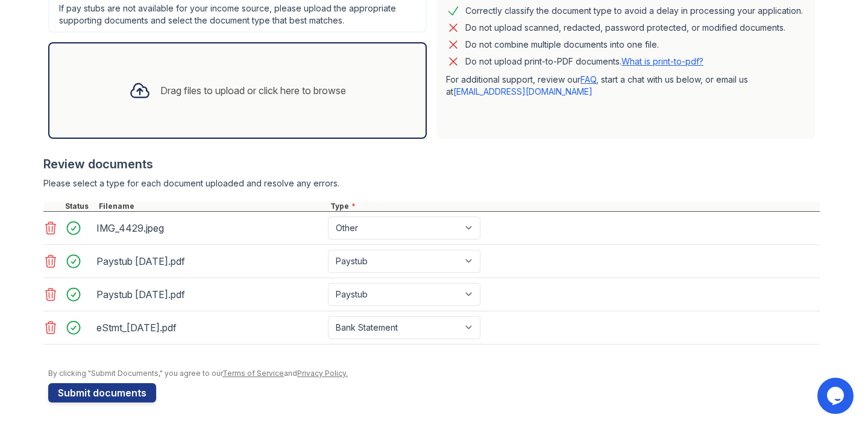  Describe the element at coordinates (253, 91) in the screenshot. I see `div: Drag files to upload or click here to browse` at that location.